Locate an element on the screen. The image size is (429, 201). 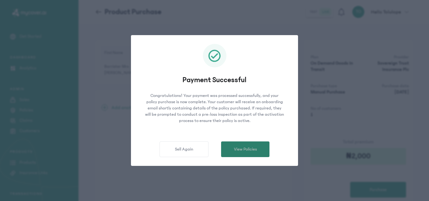
p: Congratulations! Your payment was processed successfully, and your policy purchase is now complet... is located at coordinates (214, 108).